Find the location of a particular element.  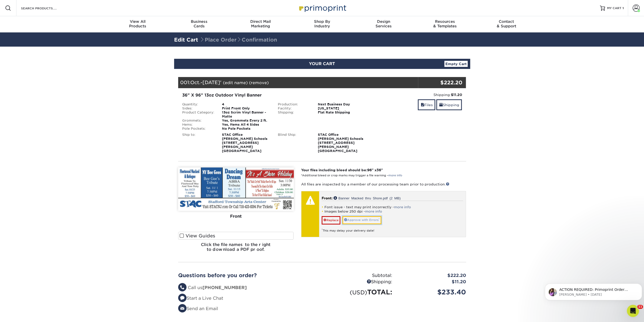

div: Production: is located at coordinates (294, 104).